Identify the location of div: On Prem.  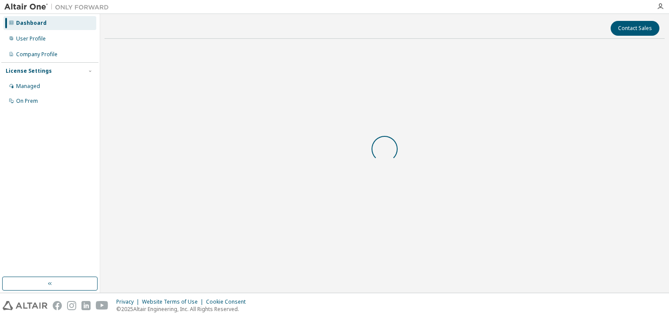
(27, 101).